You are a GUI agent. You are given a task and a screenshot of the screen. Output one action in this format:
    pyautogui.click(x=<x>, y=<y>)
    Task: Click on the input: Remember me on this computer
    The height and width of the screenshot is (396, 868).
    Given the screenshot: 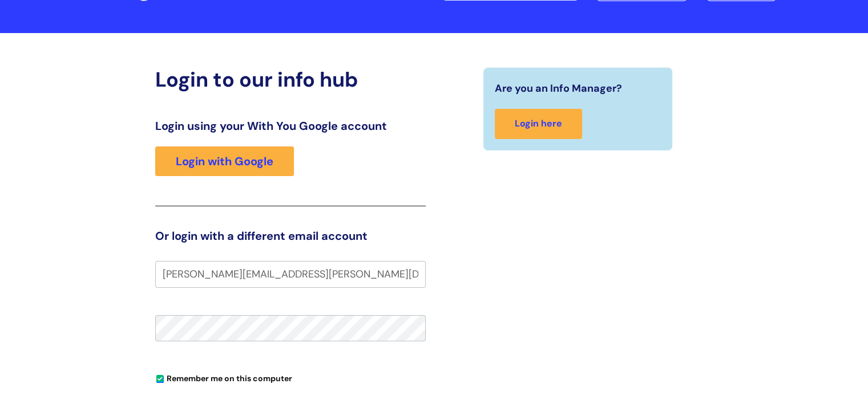 What is the action you would take?
    pyautogui.click(x=160, y=379)
    